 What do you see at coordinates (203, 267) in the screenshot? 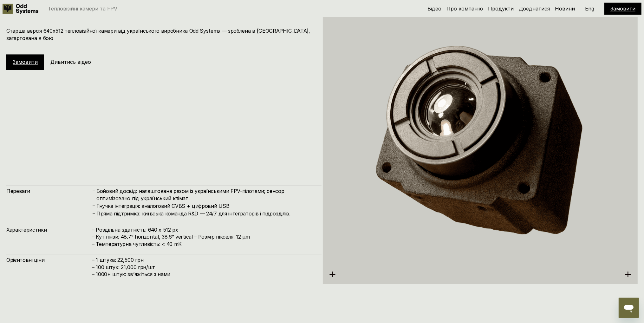
I see `h4: – 1 штука: 22,500 грн – 100 штук: 21,000 грн/шт` at bounding box center [203, 267].